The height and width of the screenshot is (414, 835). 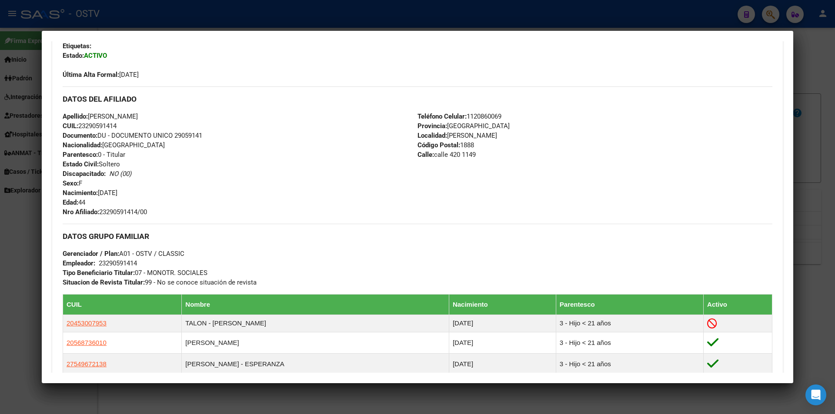 What do you see at coordinates (103, 283) in the screenshot?
I see `strong: Situacion de Revista Titular:` at bounding box center [103, 283].